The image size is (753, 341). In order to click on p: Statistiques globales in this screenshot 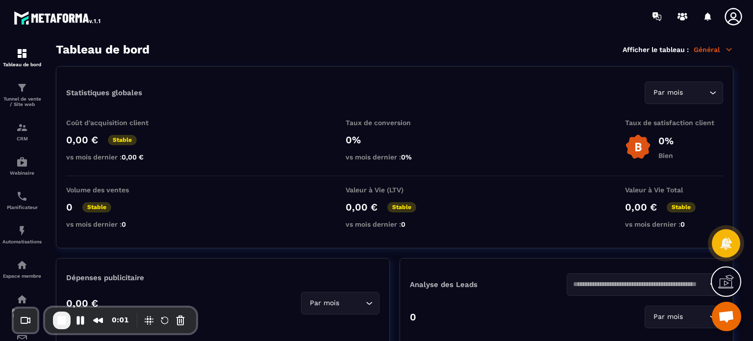, I will do `click(104, 93)`.